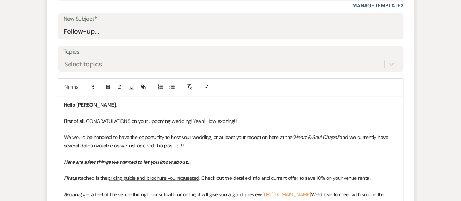  What do you see at coordinates (83, 64) in the screenshot?
I see `div: Select topics` at bounding box center [83, 64].